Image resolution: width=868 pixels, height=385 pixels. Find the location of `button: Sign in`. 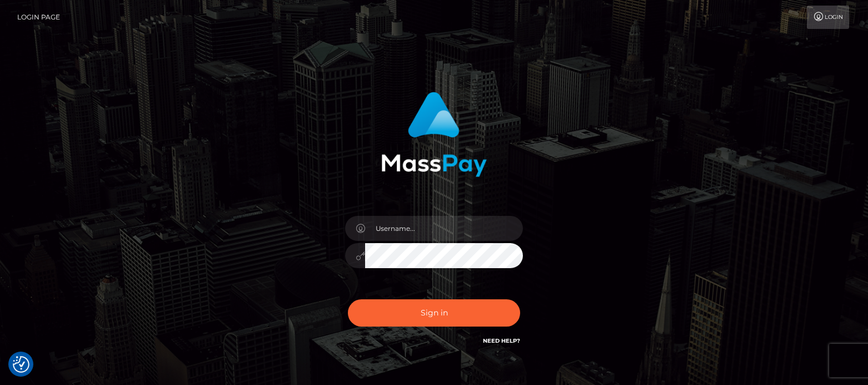

button: Sign in is located at coordinates (434, 312).